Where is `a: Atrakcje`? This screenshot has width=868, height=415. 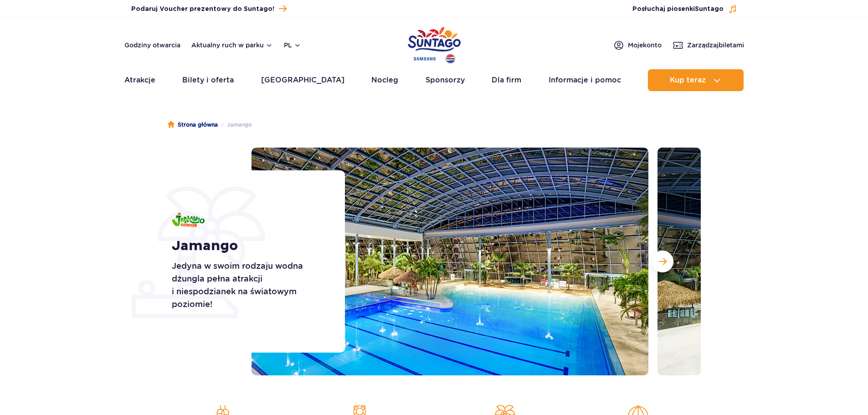
a: Atrakcje is located at coordinates (140, 80).